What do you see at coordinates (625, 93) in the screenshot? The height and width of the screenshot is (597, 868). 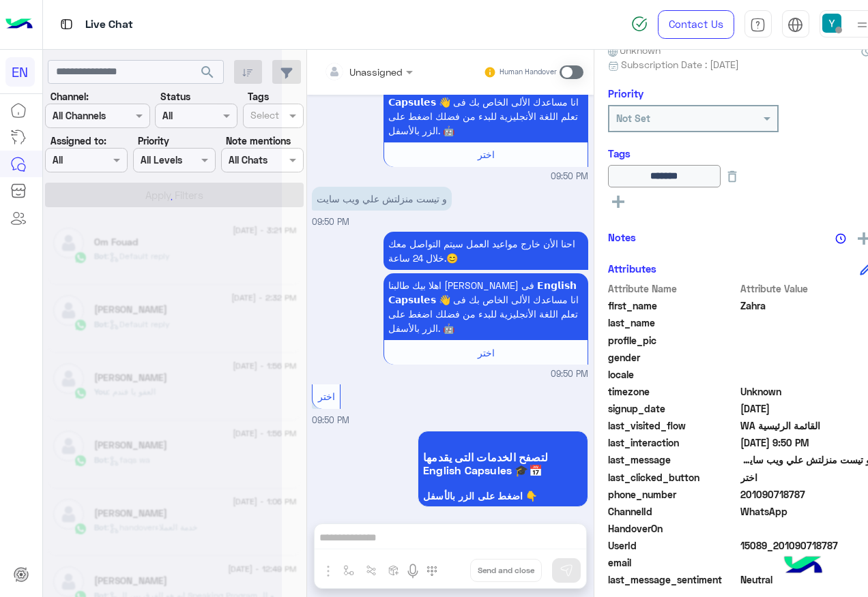 I see `h6: Priority` at bounding box center [625, 93].